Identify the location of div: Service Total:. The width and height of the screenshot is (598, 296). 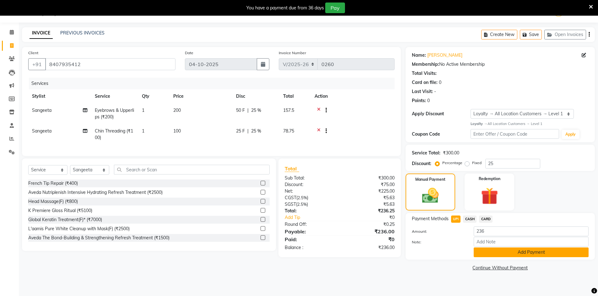
(426, 153).